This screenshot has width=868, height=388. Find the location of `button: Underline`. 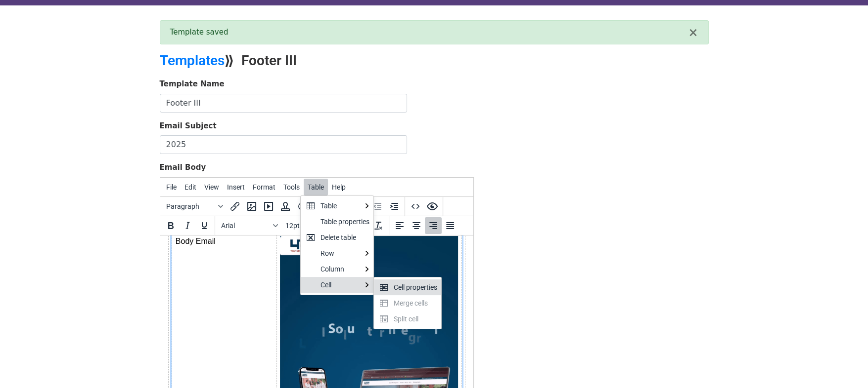

button: Underline is located at coordinates (204, 226).